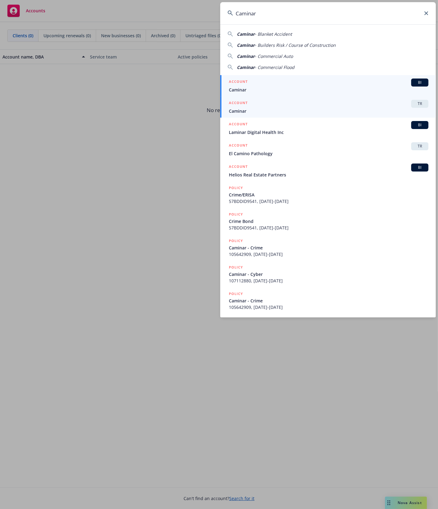  What do you see at coordinates (329, 175) in the screenshot?
I see `span: Helios Real Estate Partners` at bounding box center [329, 175].